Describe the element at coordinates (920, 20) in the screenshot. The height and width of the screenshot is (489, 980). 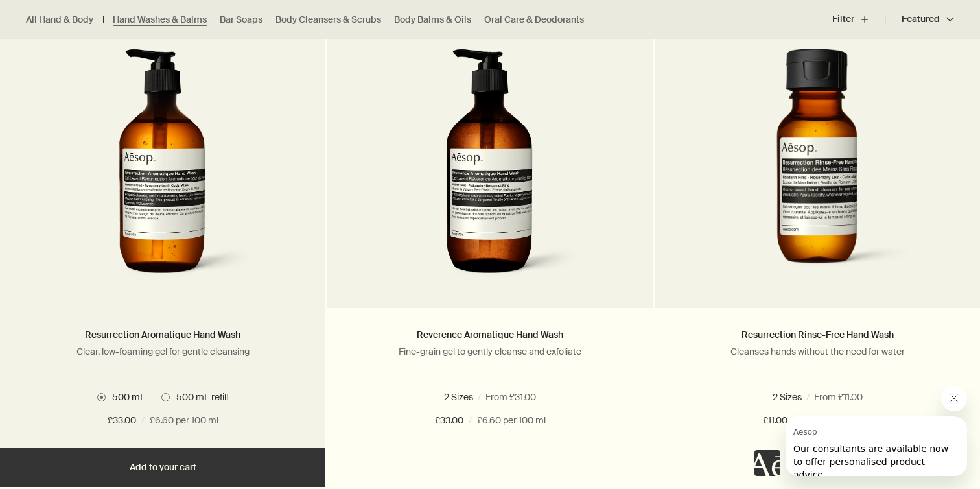
I see `button: Featured` at that location.